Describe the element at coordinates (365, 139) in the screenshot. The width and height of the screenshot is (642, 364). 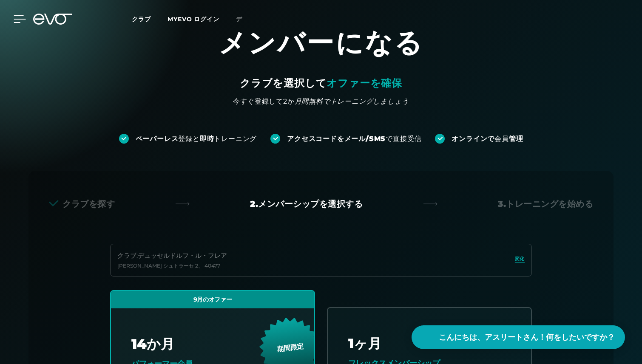
I see `font: メール/SMS` at that location.